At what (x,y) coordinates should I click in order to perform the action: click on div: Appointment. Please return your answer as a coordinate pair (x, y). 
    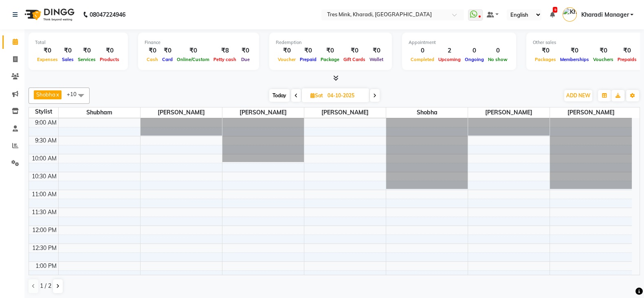
    Looking at the image, I should click on (459, 42).